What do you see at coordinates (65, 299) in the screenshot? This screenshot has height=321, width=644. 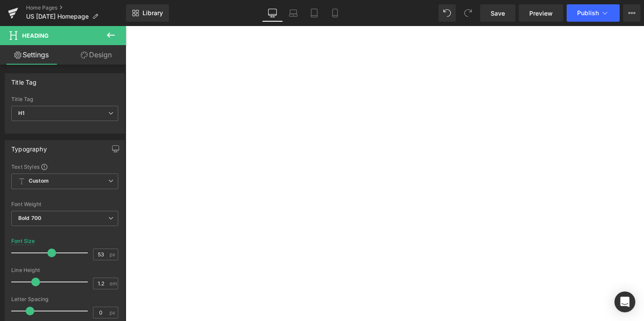 I see `div: Letter Spacing` at bounding box center [65, 299].